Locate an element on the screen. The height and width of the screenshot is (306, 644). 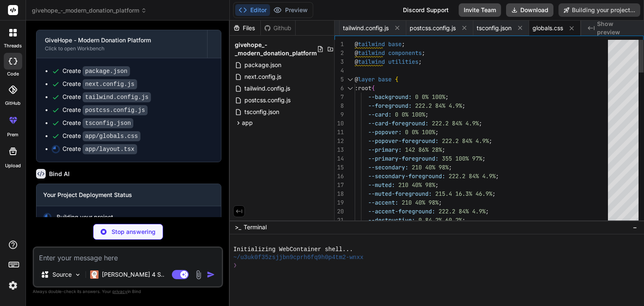
span: app is located at coordinates (247, 123).